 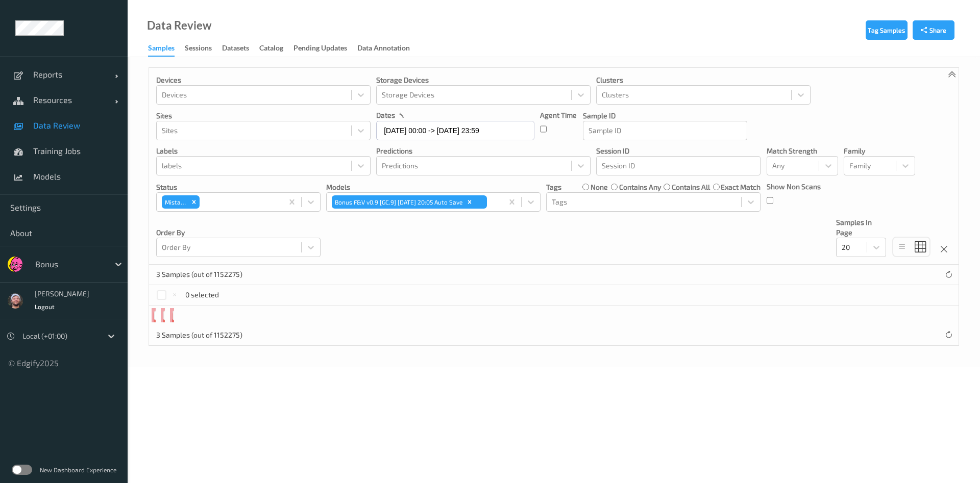 What do you see at coordinates (241, 48) in the screenshot?
I see `a: Datasets` at bounding box center [241, 48].